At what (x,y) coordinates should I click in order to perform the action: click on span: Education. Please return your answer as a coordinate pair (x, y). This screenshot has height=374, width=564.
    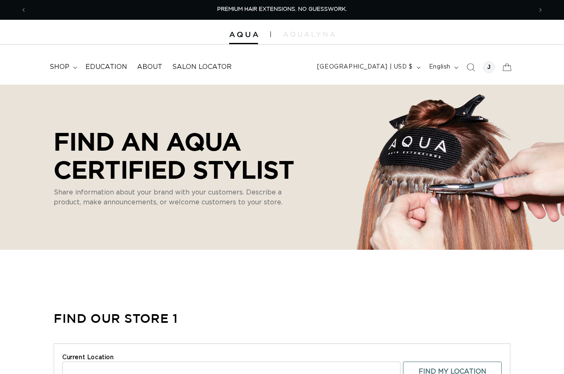
    Looking at the image, I should click on (106, 67).